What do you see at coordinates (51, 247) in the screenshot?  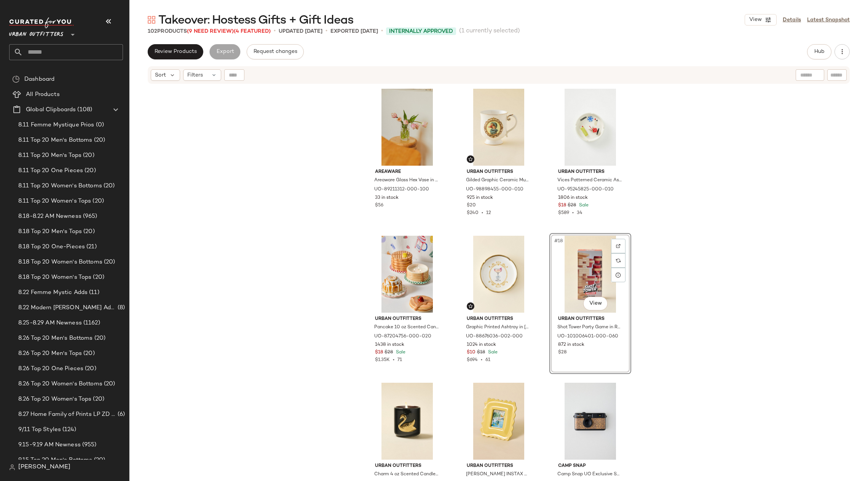 I see `span: 8.18 Top 20 One-Pieces` at bounding box center [51, 247].